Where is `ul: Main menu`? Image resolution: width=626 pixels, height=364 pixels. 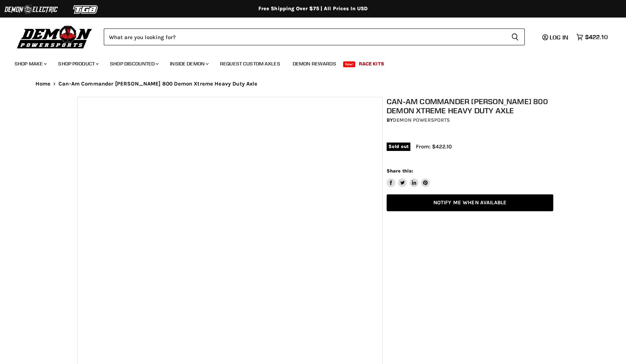 ul: Main menu is located at coordinates (308, 62).